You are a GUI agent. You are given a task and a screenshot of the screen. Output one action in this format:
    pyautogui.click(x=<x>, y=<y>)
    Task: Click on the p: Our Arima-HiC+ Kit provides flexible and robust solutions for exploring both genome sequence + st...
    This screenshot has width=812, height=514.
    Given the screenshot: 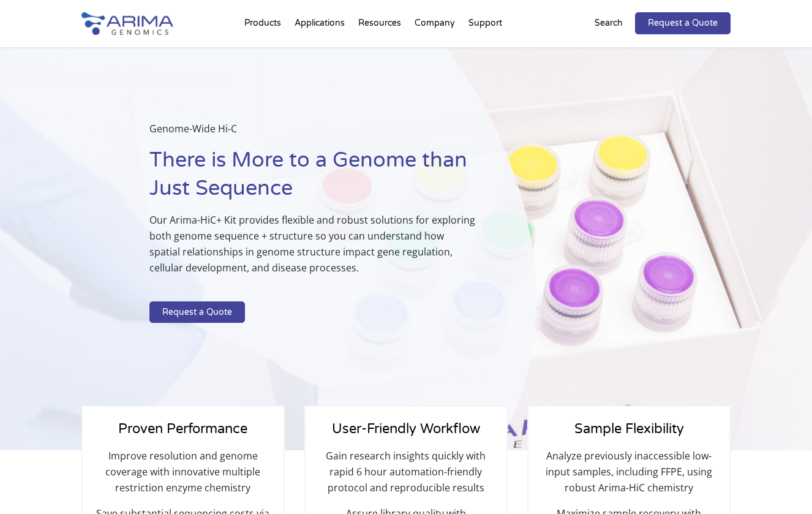 What is the action you would take?
    pyautogui.click(x=312, y=249)
    